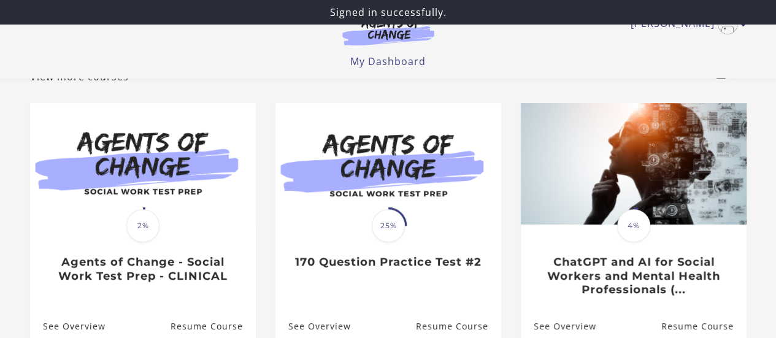 This screenshot has height=338, width=776. I want to click on span: 2%, so click(143, 226).